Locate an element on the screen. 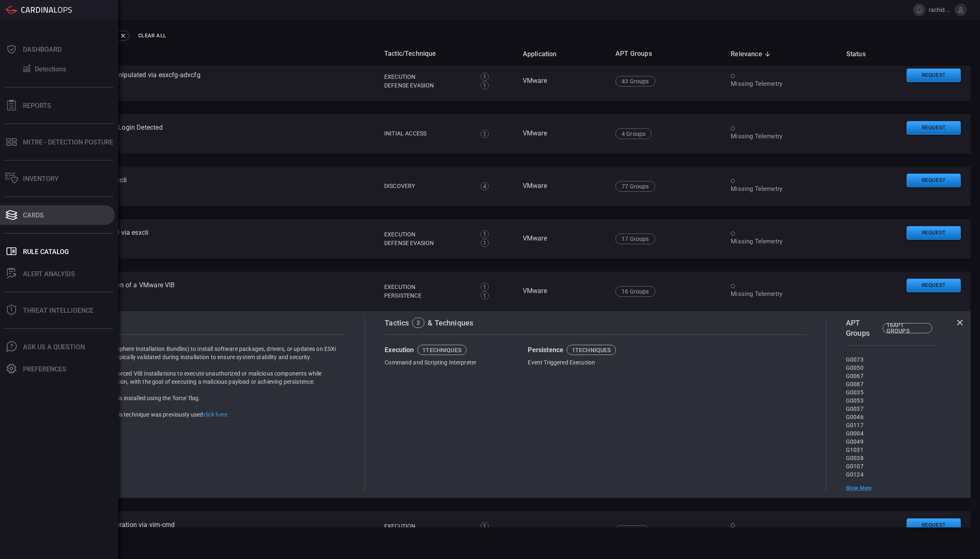 The width and height of the screenshot is (980, 559). div: G1031 is located at coordinates (891, 449).